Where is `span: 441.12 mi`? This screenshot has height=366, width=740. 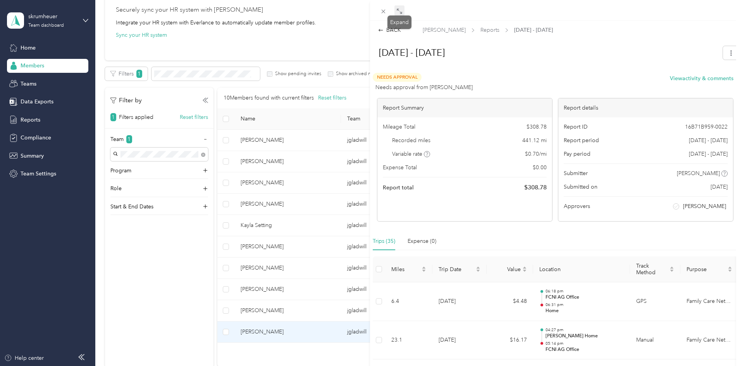 span: 441.12 mi is located at coordinates (534, 140).